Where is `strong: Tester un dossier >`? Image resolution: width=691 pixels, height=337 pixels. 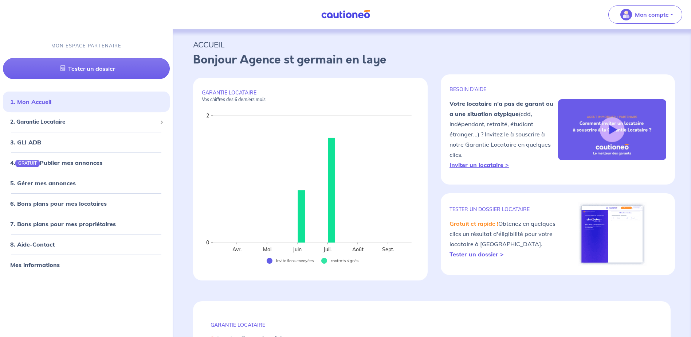 strong: Tester un dossier > is located at coordinates (476, 254).